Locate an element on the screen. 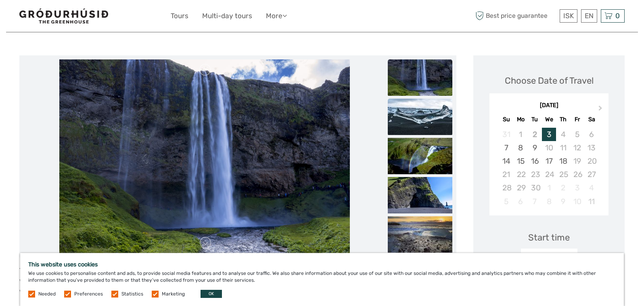  div: Choose Monday, September 8th, 2025 is located at coordinates (521, 147).